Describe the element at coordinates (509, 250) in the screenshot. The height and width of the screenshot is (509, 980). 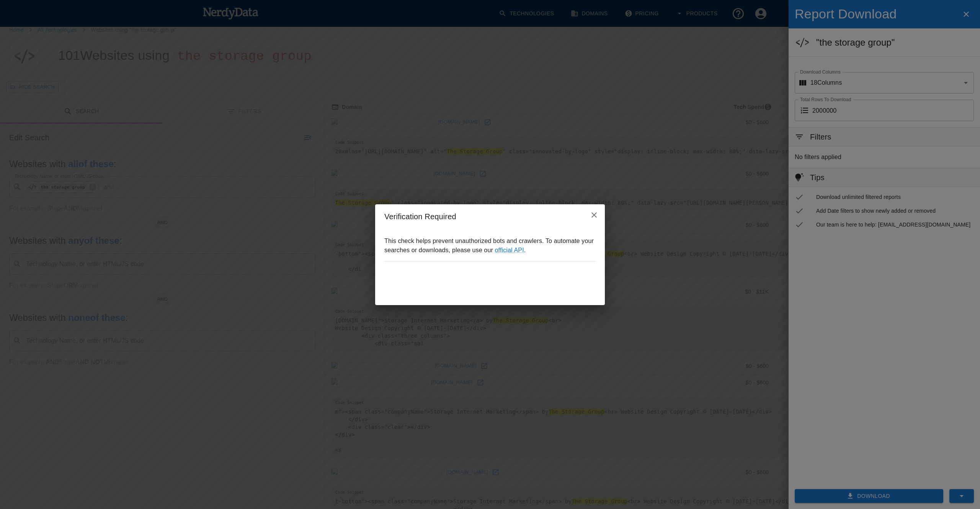
I see `a: official API` at that location.